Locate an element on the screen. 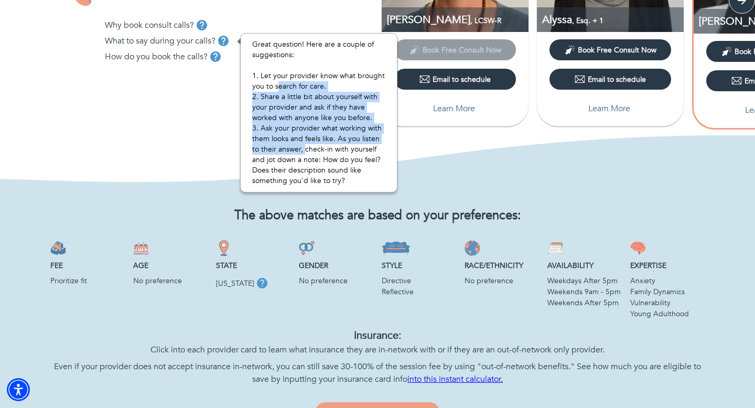 This screenshot has width=755, height=408. p: Family Dynamics is located at coordinates (667, 291).